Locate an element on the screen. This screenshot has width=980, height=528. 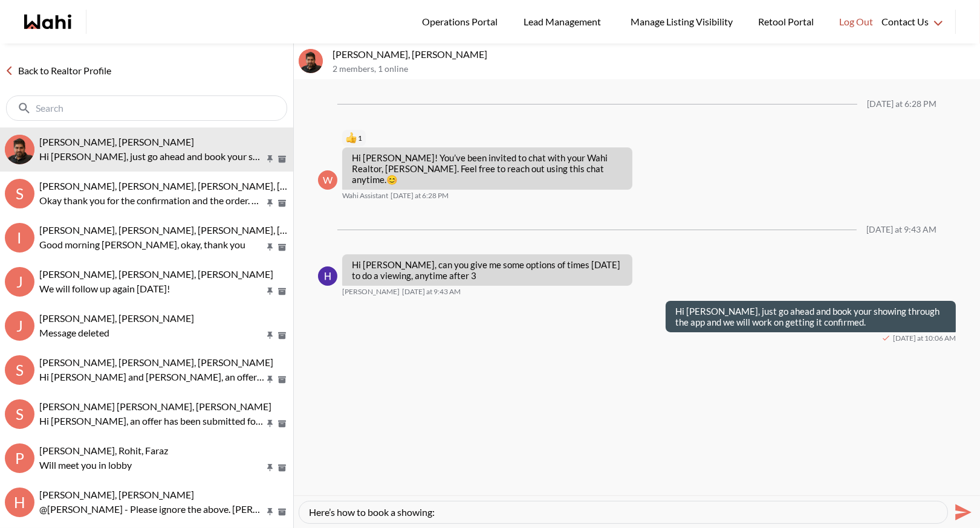
p: 2 members , 1 online is located at coordinates (654, 69).